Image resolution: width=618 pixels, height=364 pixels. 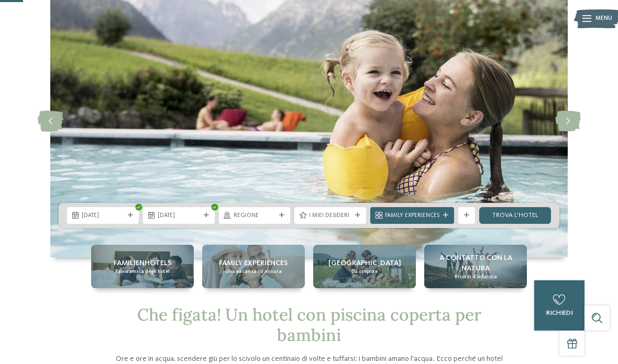 I want to click on span: Familienhotels, so click(x=142, y=264).